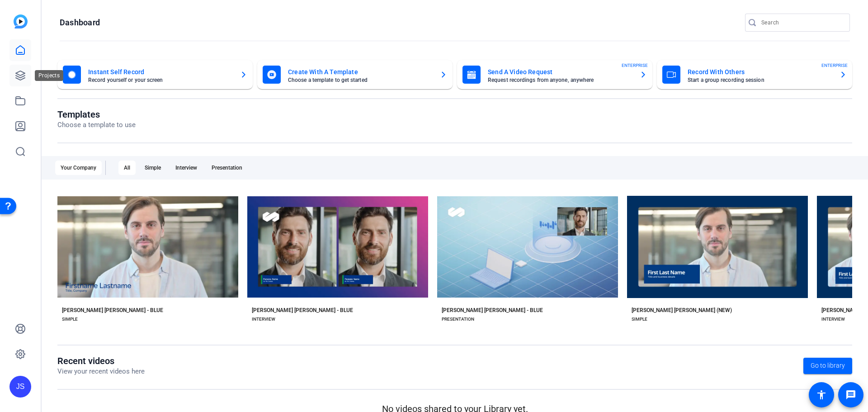  I want to click on span: Go to library, so click(828, 365).